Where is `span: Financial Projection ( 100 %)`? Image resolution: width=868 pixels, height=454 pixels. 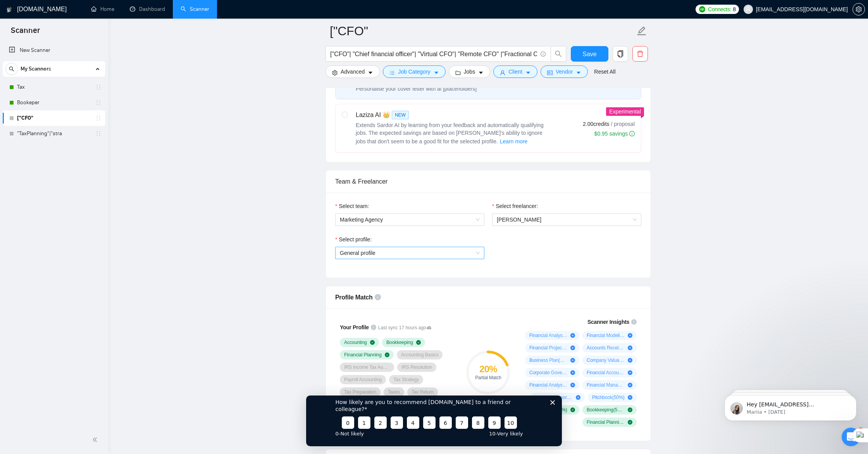
span: Financial Projection ( 100 %) is located at coordinates (548, 348).